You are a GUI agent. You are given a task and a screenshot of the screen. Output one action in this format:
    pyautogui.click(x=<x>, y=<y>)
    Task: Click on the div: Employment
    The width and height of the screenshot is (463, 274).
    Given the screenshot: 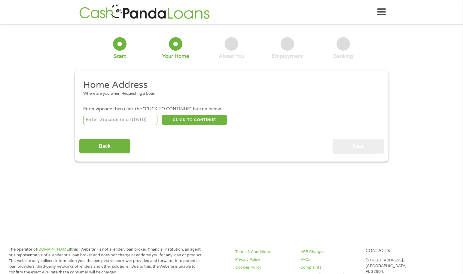 What is the action you would take?
    pyautogui.click(x=287, y=56)
    